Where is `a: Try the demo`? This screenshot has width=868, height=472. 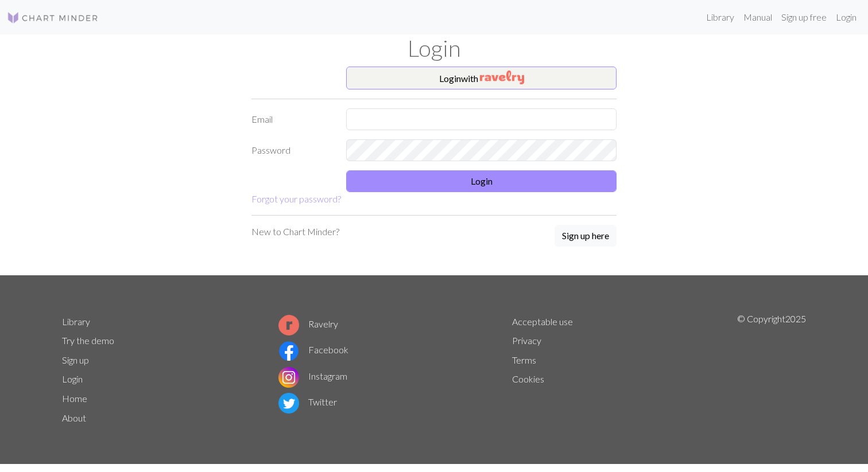 a: Try the demo is located at coordinates (88, 340).